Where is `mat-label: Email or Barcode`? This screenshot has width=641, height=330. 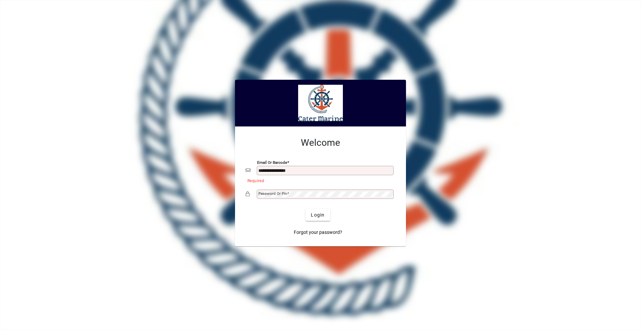 mat-label: Email or Barcode is located at coordinates (272, 163).